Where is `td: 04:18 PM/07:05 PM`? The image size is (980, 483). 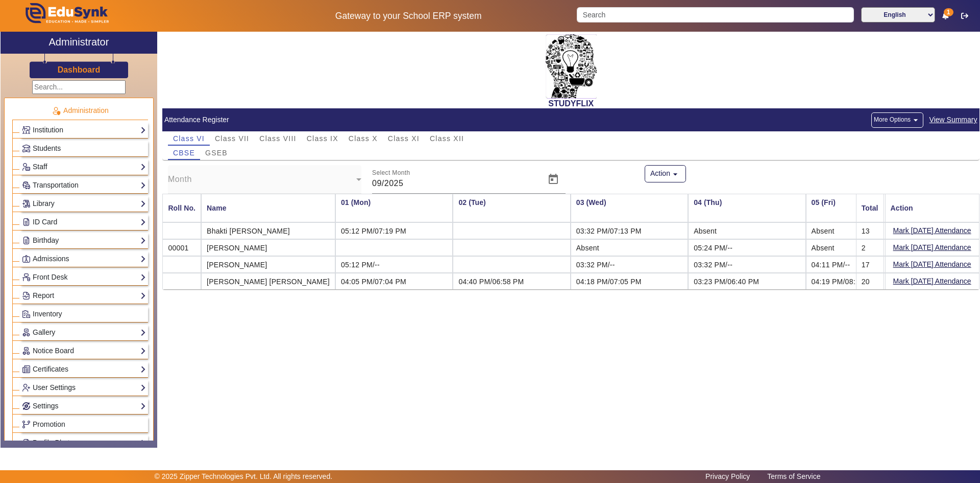 td: 04:18 PM/07:05 PM is located at coordinates (629, 281).